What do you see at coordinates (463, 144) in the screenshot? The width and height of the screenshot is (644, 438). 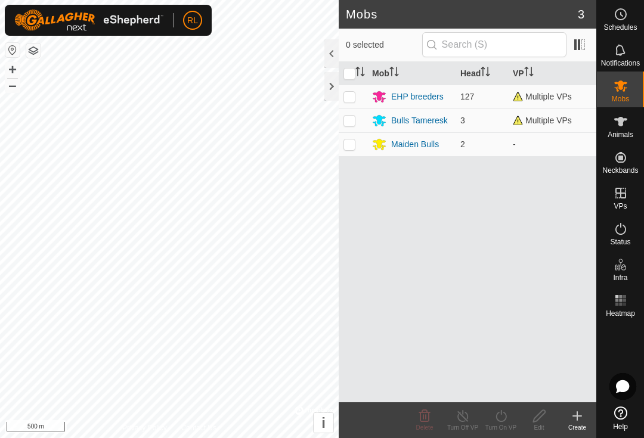 I see `span: 2` at bounding box center [463, 144].